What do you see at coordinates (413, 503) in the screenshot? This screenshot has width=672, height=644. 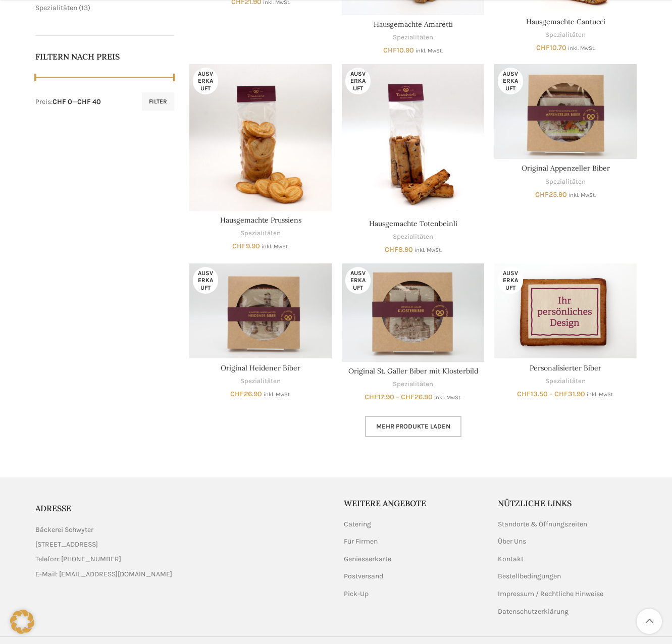 I see `h5: Weitere Angebote` at bounding box center [413, 503].